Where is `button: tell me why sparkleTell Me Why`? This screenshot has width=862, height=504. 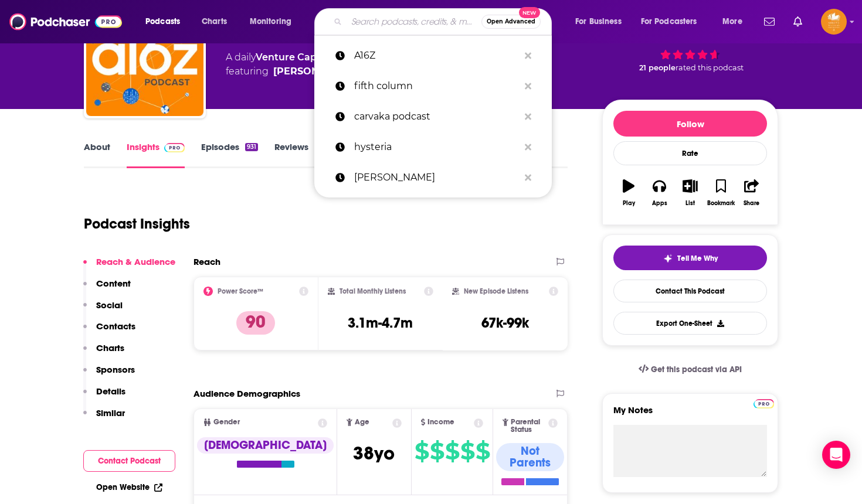
button: tell me why sparkleTell Me Why is located at coordinates (690, 258).